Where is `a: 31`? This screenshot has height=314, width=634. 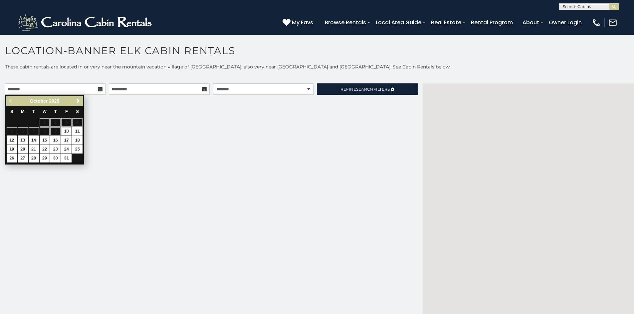
a: 31 is located at coordinates (66, 158).